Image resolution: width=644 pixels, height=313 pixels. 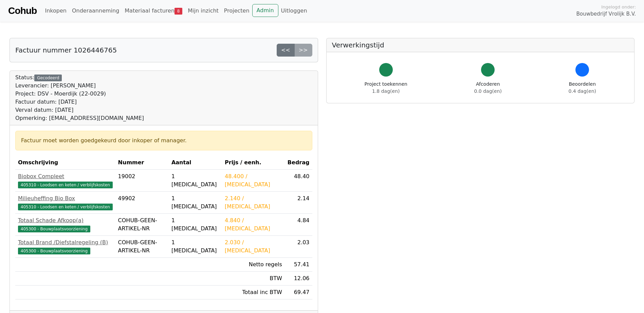 What do you see at coordinates (79, 98) in the screenshot?
I see `div: Status:` at bounding box center [79, 98].